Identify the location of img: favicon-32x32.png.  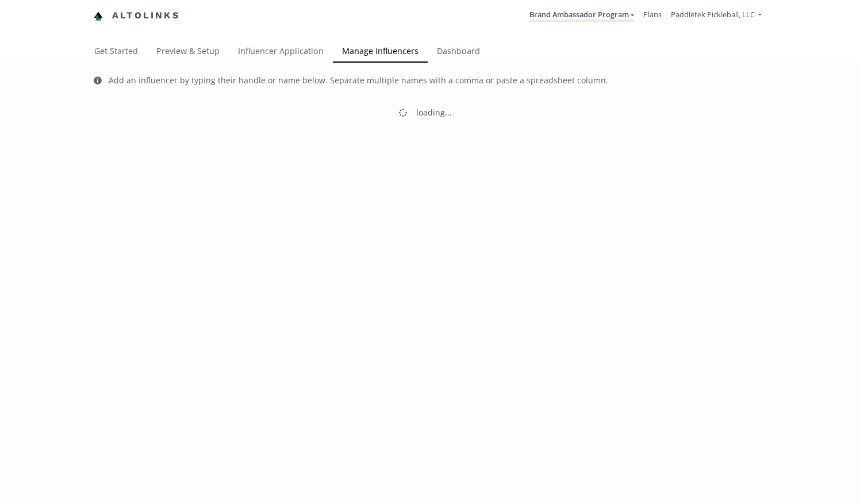
(98, 16).